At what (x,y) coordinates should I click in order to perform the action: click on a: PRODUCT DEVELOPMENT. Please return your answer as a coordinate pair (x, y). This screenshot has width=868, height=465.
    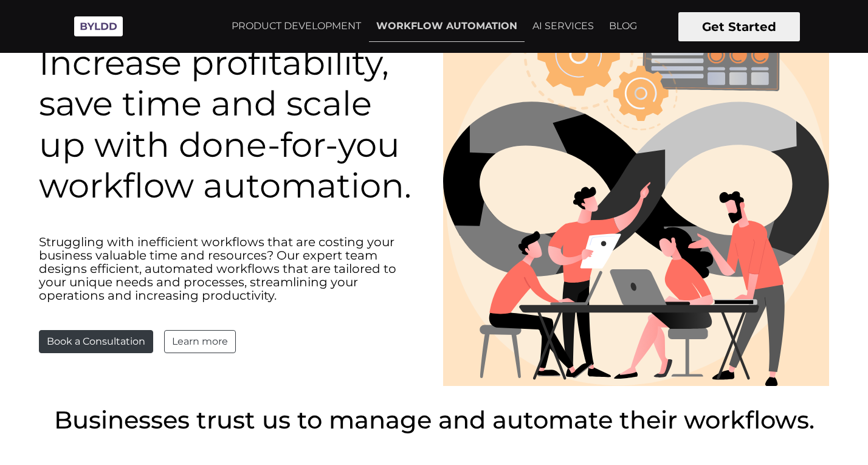
    Looking at the image, I should click on (296, 26).